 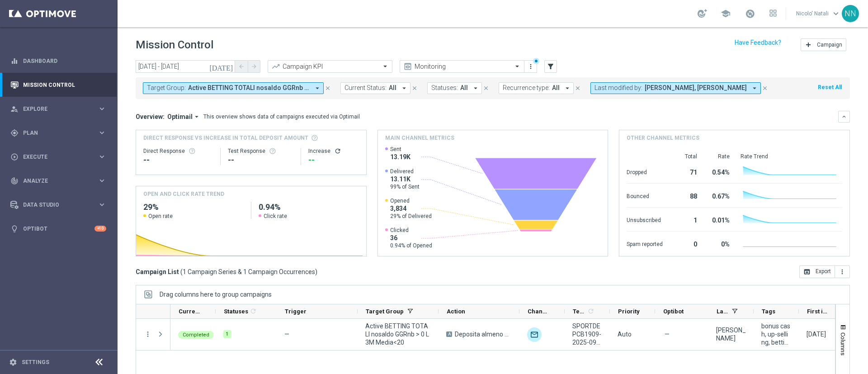 I want to click on div: Lorenzo Carlevale, so click(x=731, y=334).